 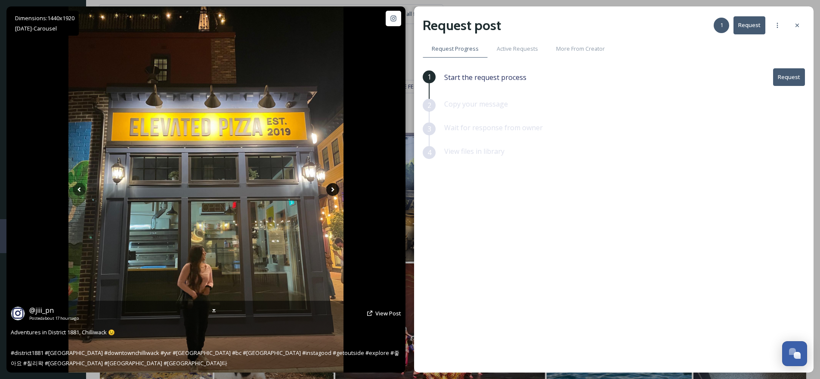 I want to click on span: More From Creator, so click(x=580, y=49).